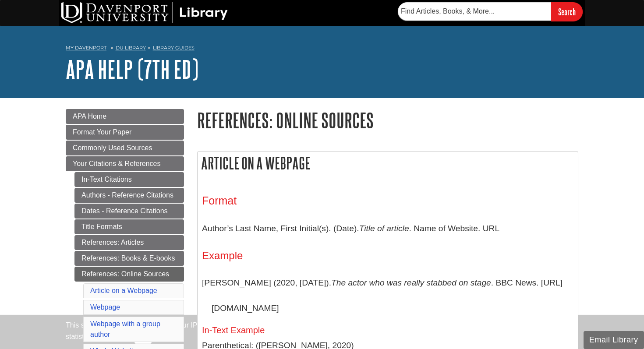 The height and width of the screenshot is (349, 644). I want to click on span: Format Your Paper, so click(102, 132).